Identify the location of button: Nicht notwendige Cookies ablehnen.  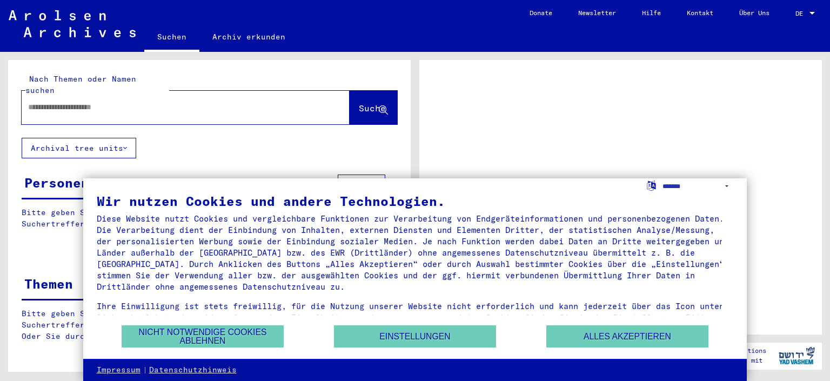
(203, 336).